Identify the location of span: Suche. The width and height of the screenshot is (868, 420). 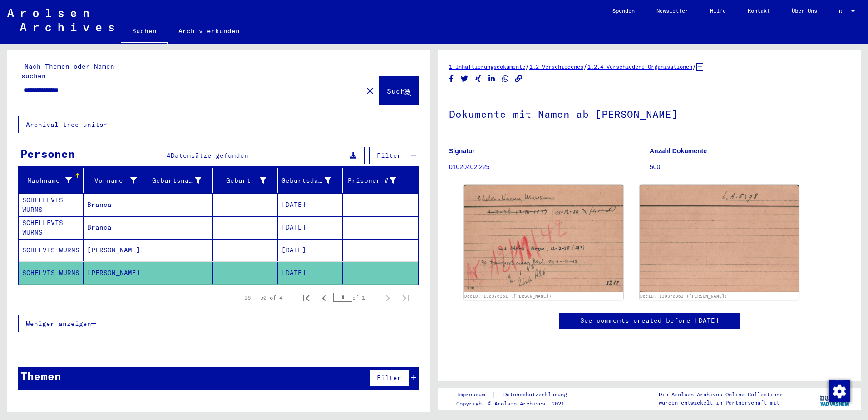
(399, 91).